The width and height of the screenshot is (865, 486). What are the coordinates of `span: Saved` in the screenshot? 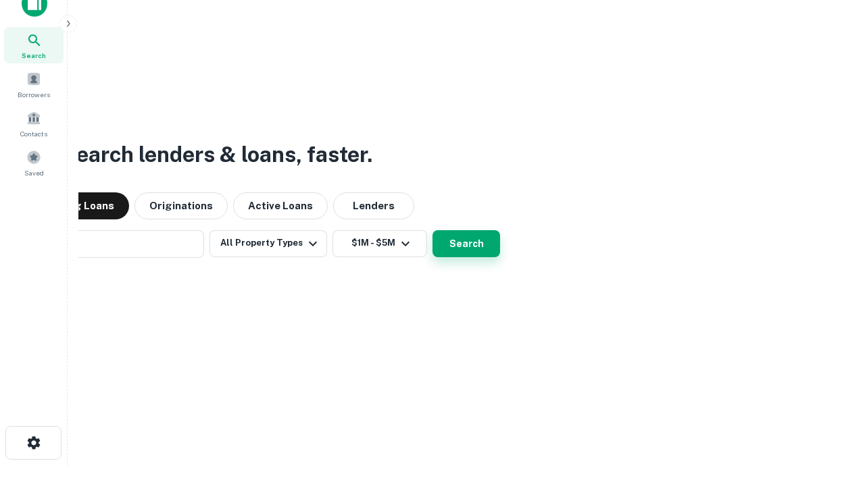 It's located at (34, 173).